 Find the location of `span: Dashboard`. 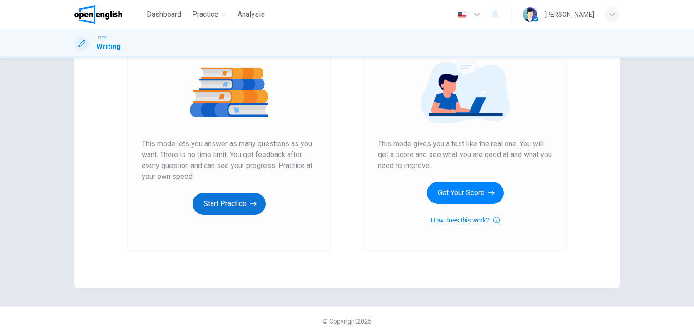

span: Dashboard is located at coordinates (164, 15).